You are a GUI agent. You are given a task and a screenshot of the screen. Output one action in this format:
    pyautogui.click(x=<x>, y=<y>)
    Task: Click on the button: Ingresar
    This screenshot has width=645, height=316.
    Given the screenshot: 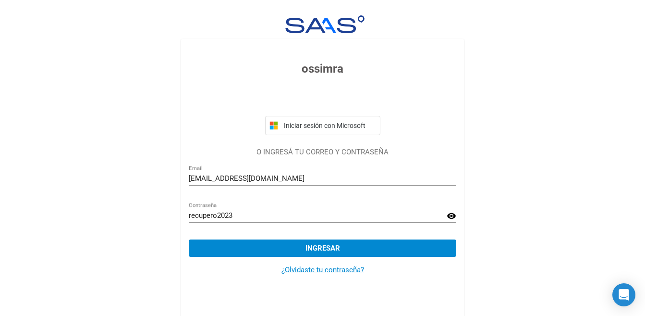 What is the action you would take?
    pyautogui.click(x=323, y=248)
    